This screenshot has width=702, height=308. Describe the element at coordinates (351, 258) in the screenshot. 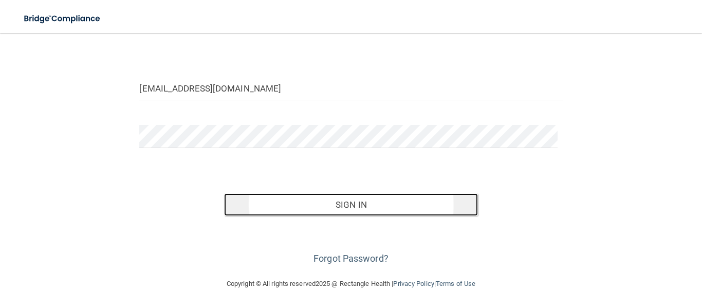

I see `a: Forgot Password?` at that location.